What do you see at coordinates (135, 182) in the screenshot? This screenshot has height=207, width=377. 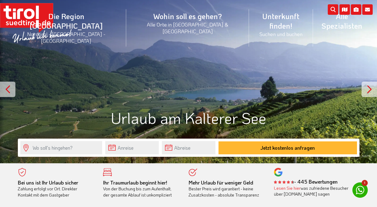 I see `b: Ihr Traumurlaub beginnt hier!` at bounding box center [135, 182].